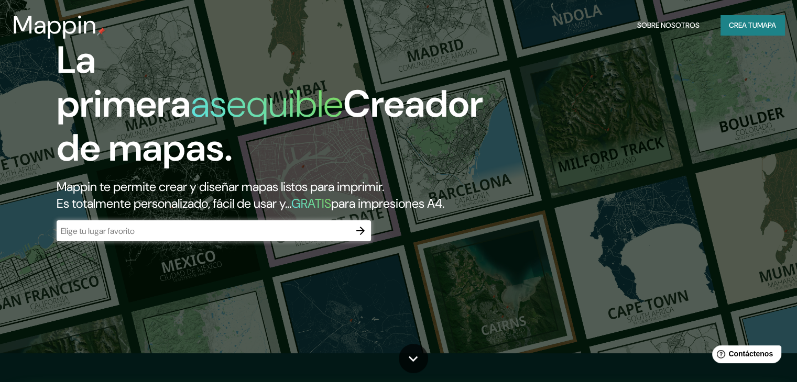 This screenshot has height=382, width=797. I want to click on font: Contáctenos, so click(47, 13).